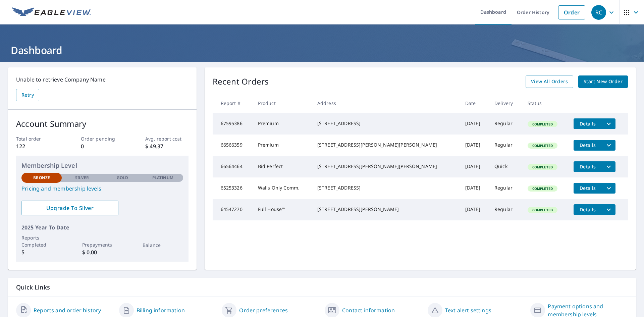 This screenshot has width=644, height=317. What do you see at coordinates (102, 124) in the screenshot?
I see `p: Account Summary` at bounding box center [102, 124].